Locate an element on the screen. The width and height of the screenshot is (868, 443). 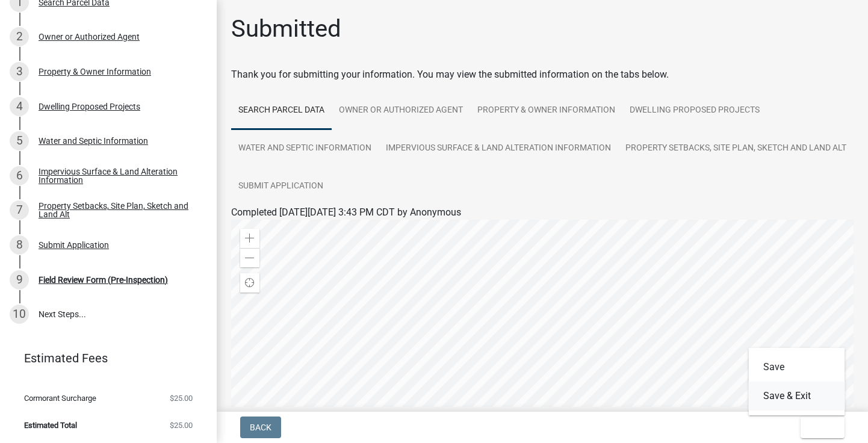
span: Estimated Total is located at coordinates (51, 425).